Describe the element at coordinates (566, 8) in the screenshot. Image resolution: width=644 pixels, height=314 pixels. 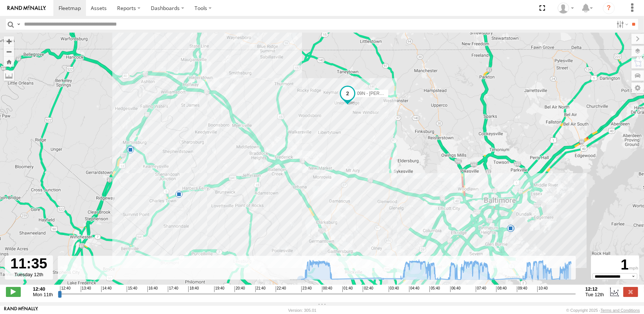
I see `div: Barbara McNamee` at that location.